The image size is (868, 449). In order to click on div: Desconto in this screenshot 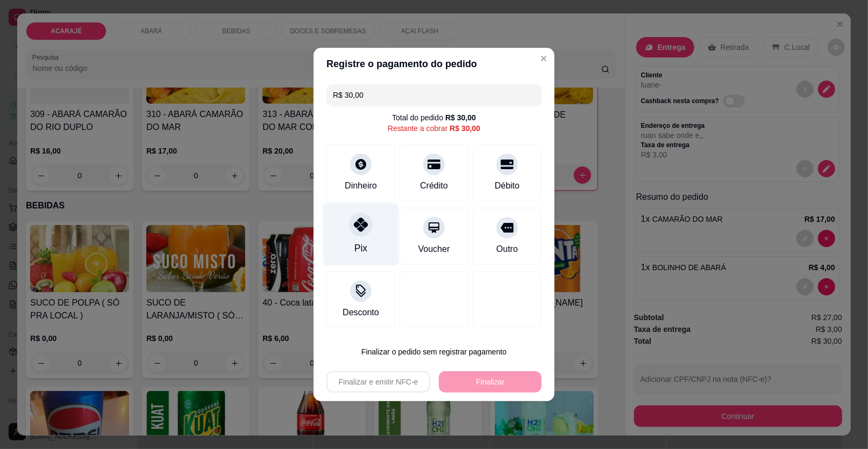, I will do `click(361, 312)`.